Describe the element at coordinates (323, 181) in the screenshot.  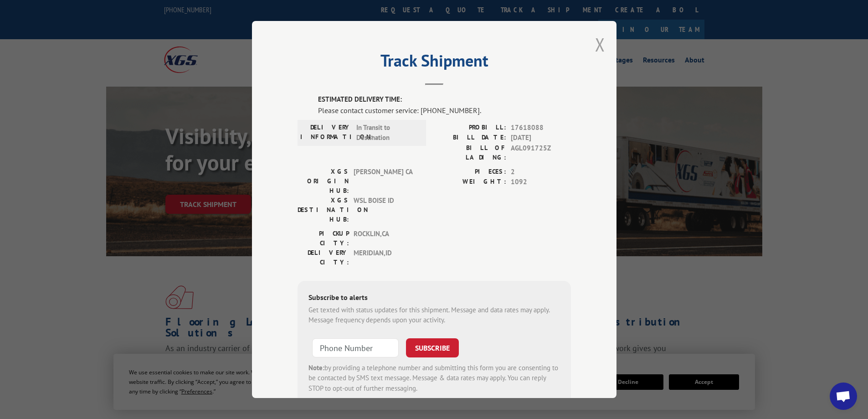
I see `label: XGS ORIGIN HUB:` at that location.